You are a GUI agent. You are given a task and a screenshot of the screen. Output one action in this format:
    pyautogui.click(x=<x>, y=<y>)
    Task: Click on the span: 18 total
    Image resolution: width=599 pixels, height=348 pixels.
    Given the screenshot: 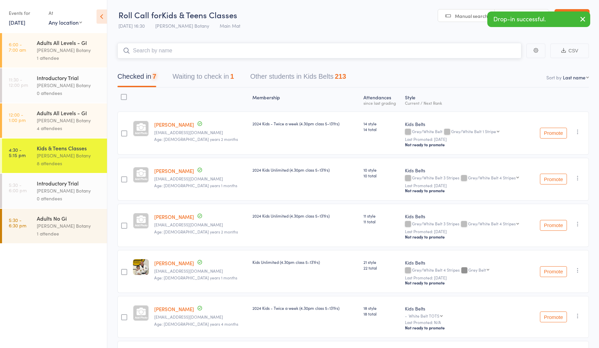 What is the action you would take?
    pyautogui.click(x=382, y=313)
    